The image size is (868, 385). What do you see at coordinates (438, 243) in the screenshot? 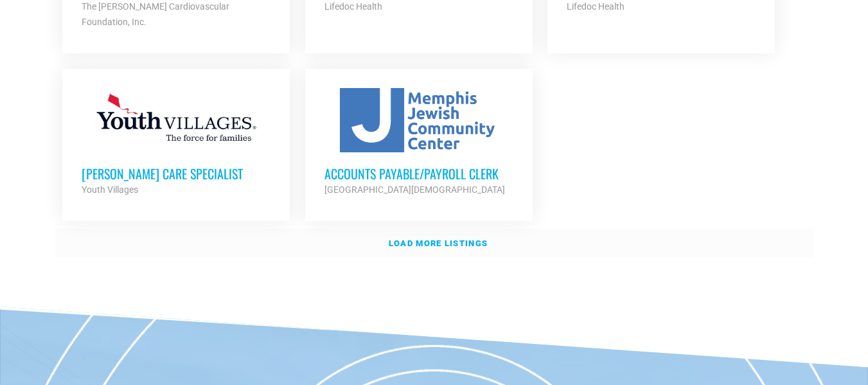
I see `strong: Load more listings` at bounding box center [438, 243].